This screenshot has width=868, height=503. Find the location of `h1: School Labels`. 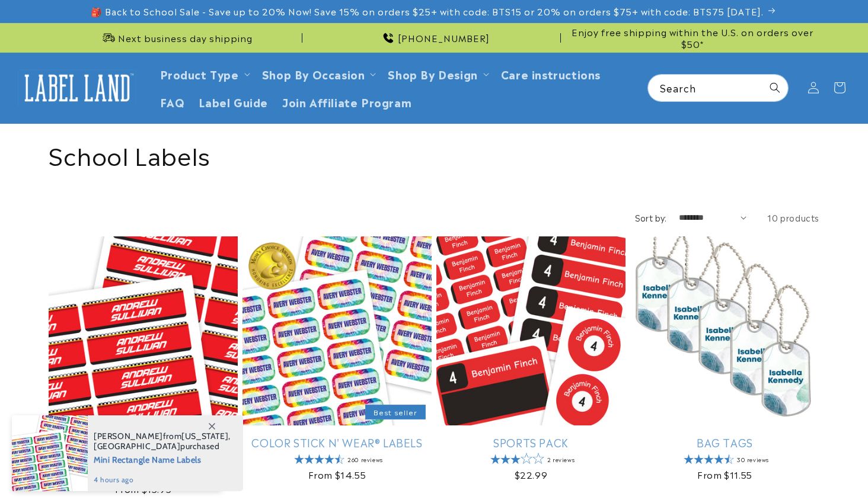

h1: School Labels is located at coordinates (434, 154).